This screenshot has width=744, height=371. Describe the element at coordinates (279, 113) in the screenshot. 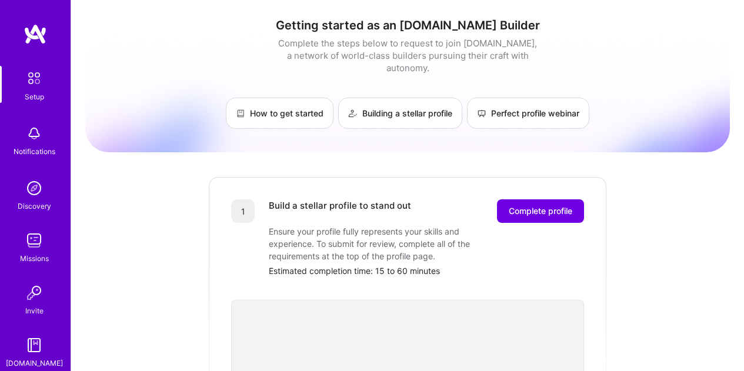

I see `a: How to get started` at that location.